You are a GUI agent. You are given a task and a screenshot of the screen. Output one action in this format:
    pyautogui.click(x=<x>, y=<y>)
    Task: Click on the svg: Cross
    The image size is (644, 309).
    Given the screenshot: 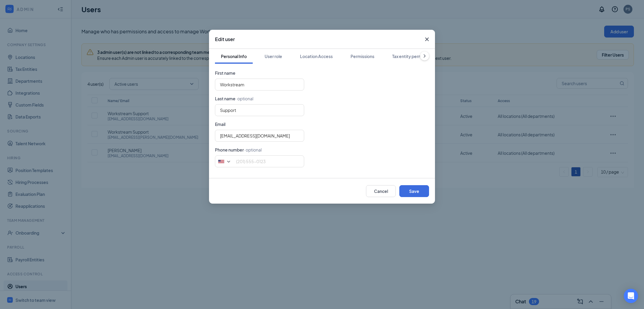 What is the action you would take?
    pyautogui.click(x=427, y=39)
    